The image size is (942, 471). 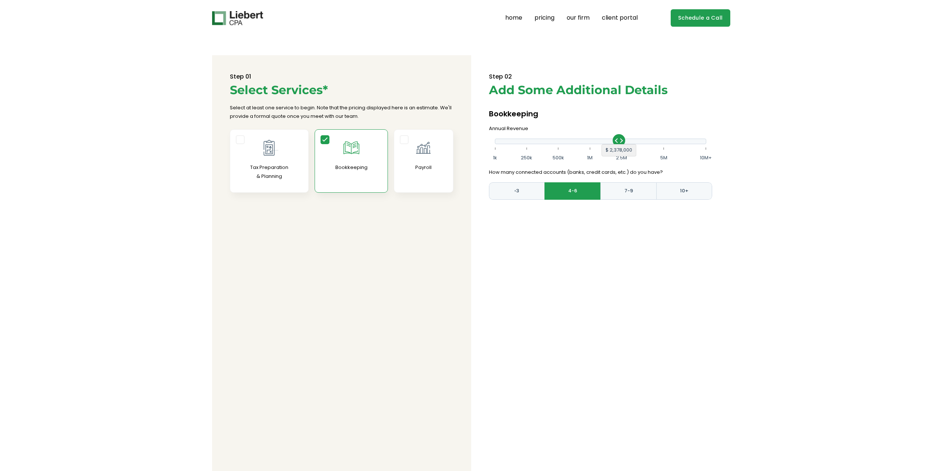 I want to click on a: pricing, so click(x=545, y=18).